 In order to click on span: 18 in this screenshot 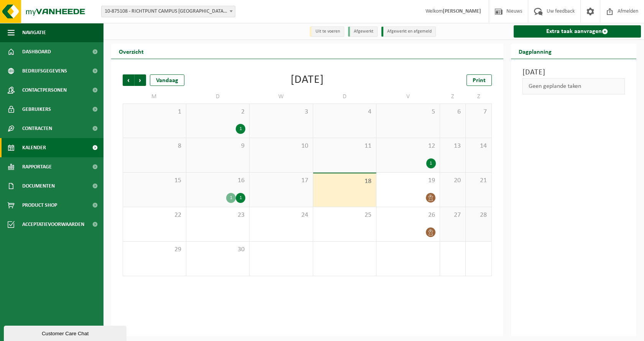, I will do `click(345, 182)`.